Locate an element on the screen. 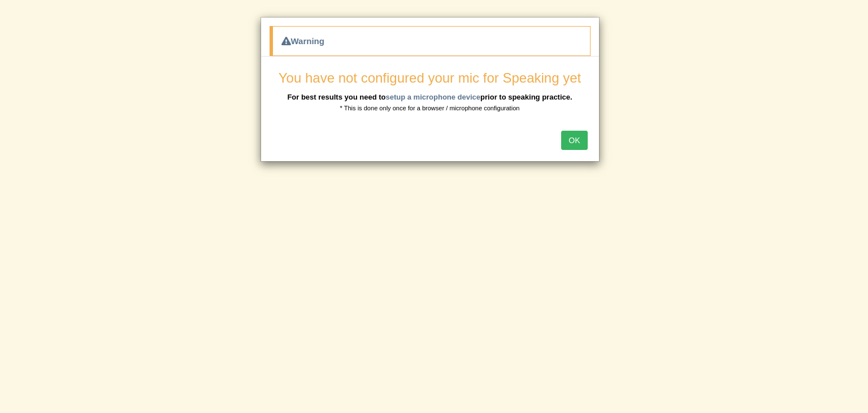 Image resolution: width=868 pixels, height=413 pixels. a: setup a microphone device is located at coordinates (433, 97).